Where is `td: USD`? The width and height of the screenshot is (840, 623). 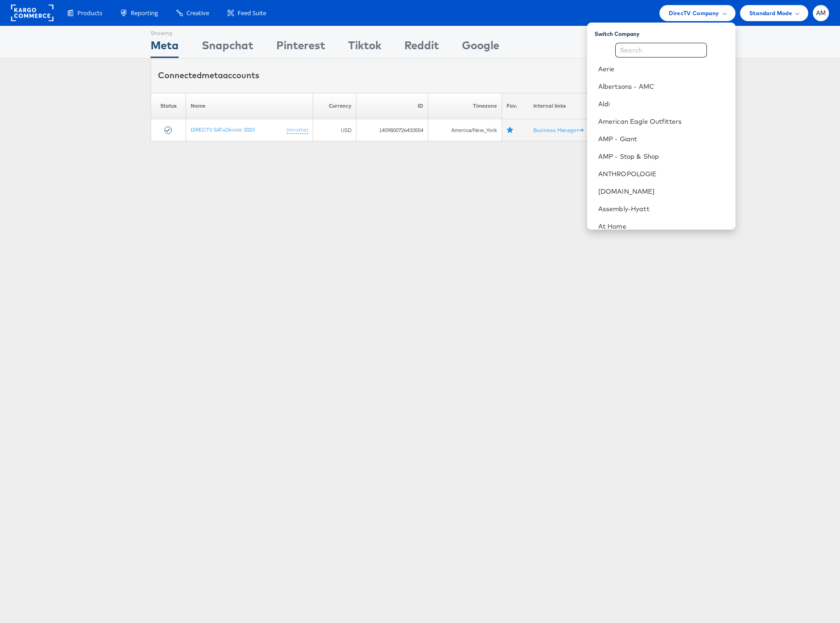 td: USD is located at coordinates (335, 130).